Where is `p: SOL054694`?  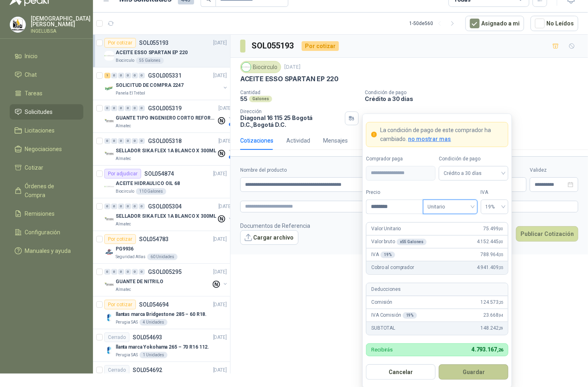 p: SOL054694 is located at coordinates (154, 305).